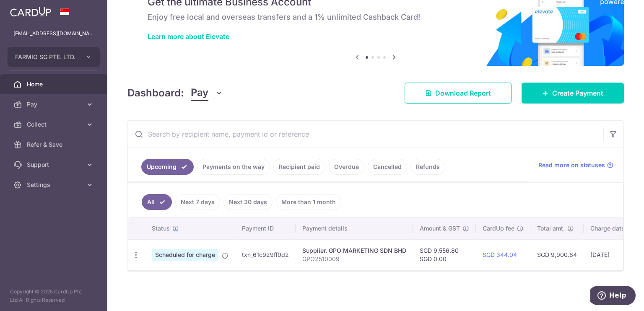  I want to click on a: Read more on statuses, so click(575, 165).